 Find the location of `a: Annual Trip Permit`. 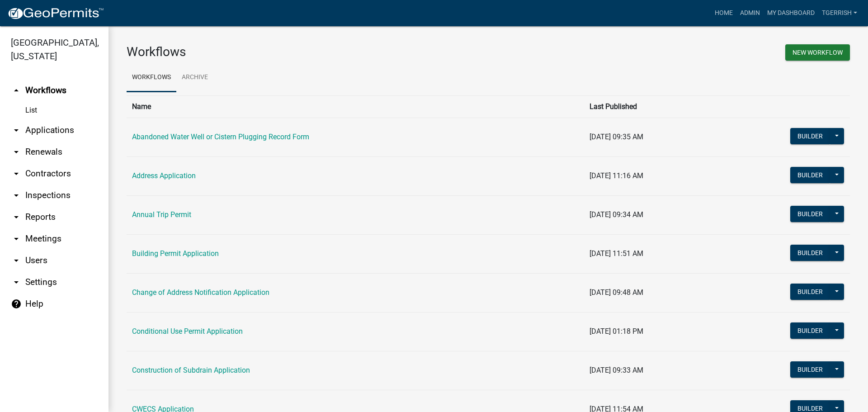

a: Annual Trip Permit is located at coordinates (162, 214).